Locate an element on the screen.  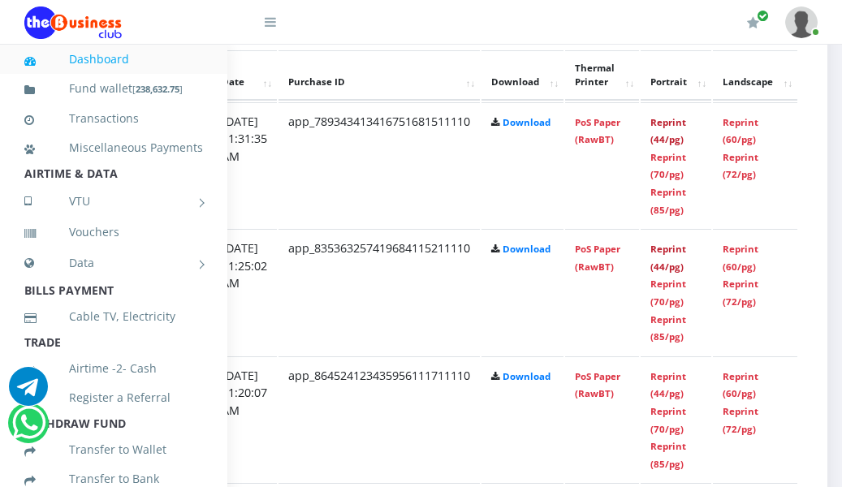
th: Date: activate to sort column ascending is located at coordinates (245, 76).